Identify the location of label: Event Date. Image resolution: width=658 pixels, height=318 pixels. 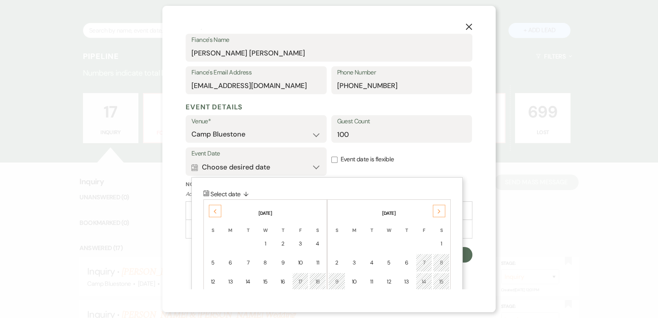
(256, 154).